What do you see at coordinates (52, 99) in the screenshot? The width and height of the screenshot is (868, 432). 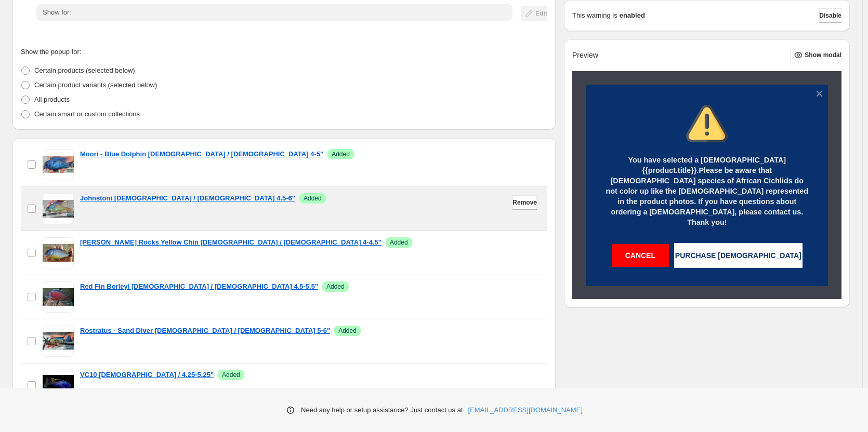 I see `p: All products` at bounding box center [52, 99].